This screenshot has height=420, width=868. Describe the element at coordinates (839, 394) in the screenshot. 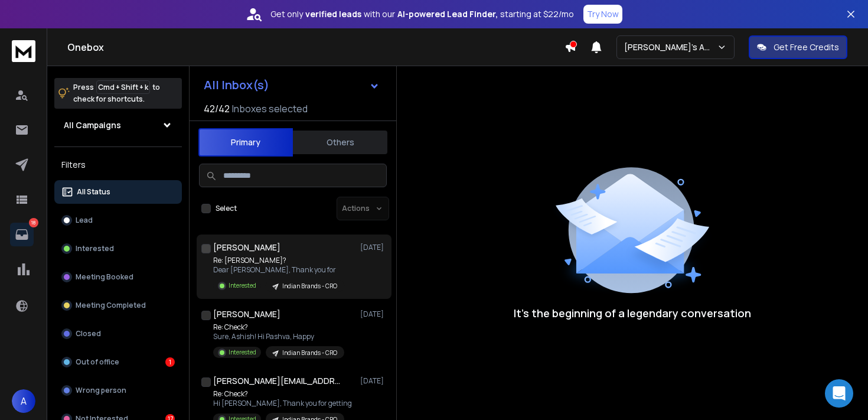

I see `div: Open Intercom Messenger` at that location.